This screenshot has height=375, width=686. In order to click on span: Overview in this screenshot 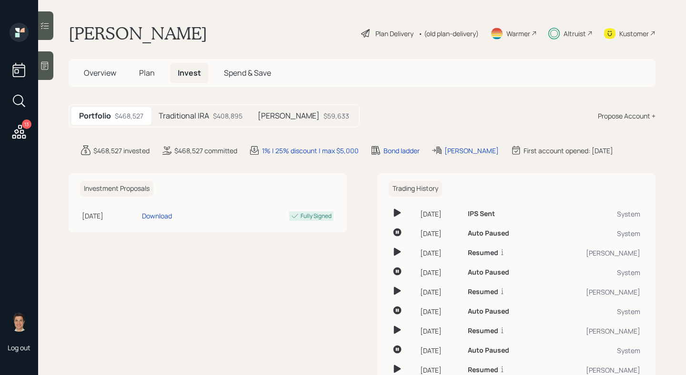, I will do `click(100, 73)`.